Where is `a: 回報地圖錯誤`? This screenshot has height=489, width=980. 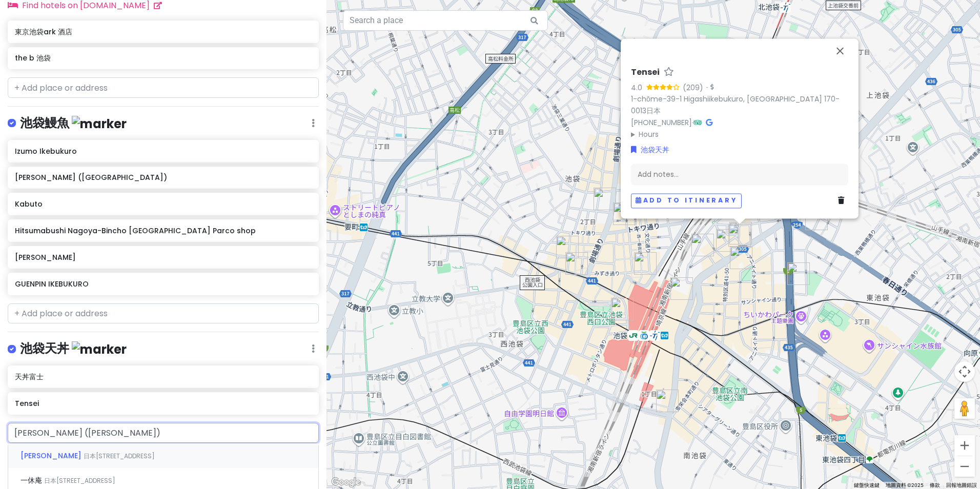
a: 回報地圖錯誤 is located at coordinates (962, 485).